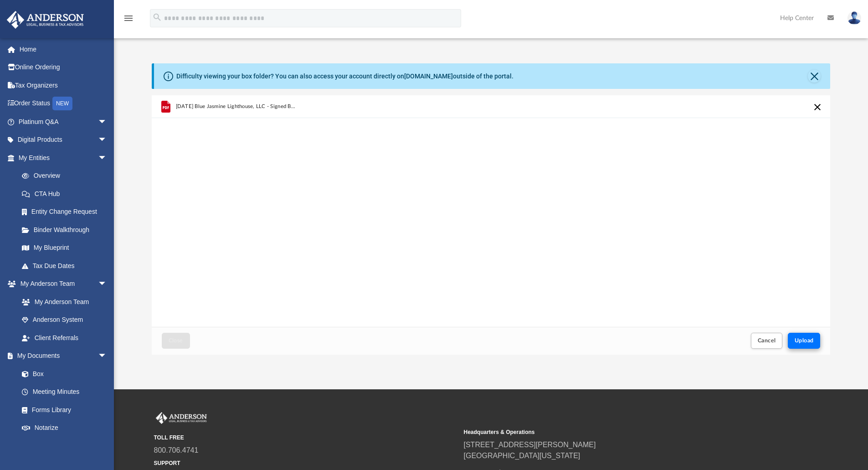  Describe the element at coordinates (176, 450) in the screenshot. I see `a: 800.706.4741` at that location.